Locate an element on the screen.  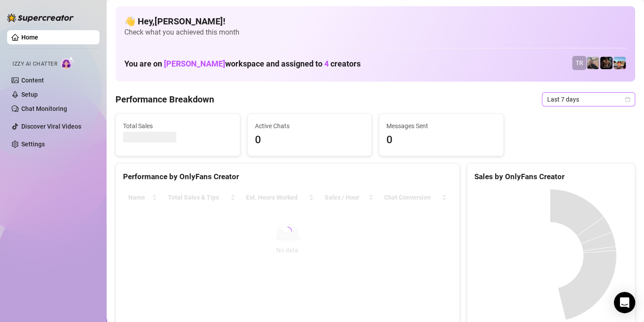
span: loading is located at coordinates (287, 231).